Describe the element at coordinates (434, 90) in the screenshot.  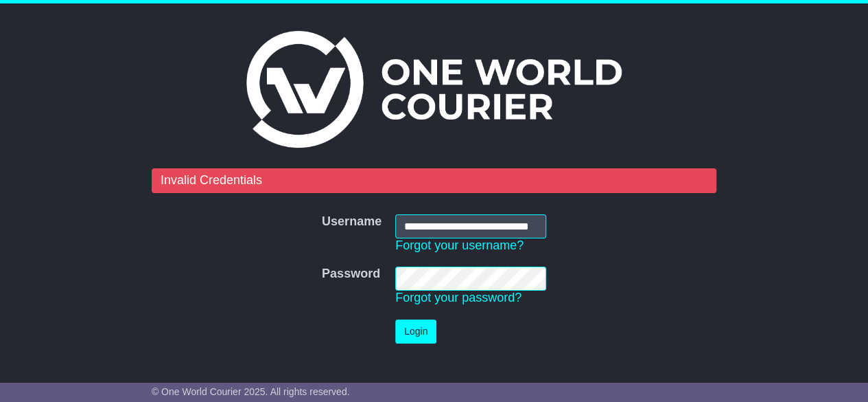
I see `img: One World` at that location.